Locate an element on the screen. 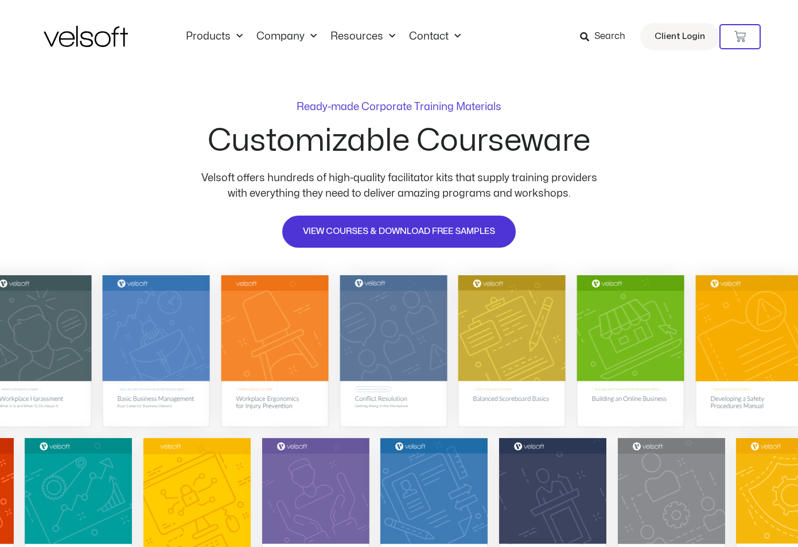 The width and height of the screenshot is (798, 547). a: Search is located at coordinates (606, 37).